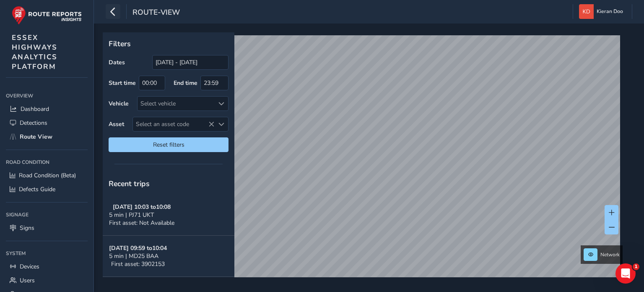  I want to click on span: Reset filters, so click(168, 145).